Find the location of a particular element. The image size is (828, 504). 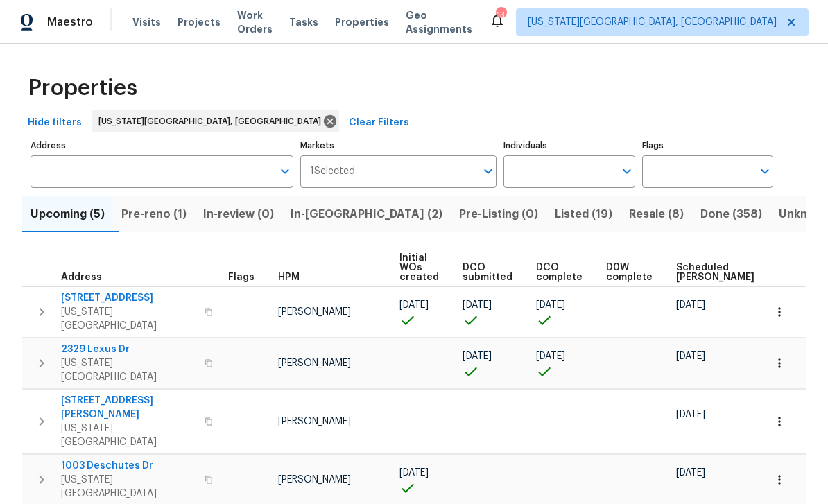

span: 2329 Lexus Dr is located at coordinates (129, 349).